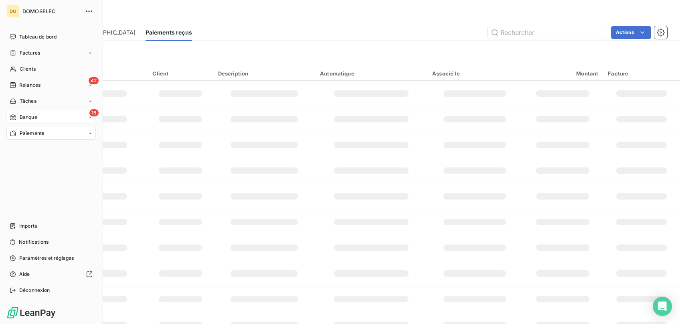  What do you see at coordinates (51, 274) in the screenshot?
I see `a: Aide` at bounding box center [51, 274].